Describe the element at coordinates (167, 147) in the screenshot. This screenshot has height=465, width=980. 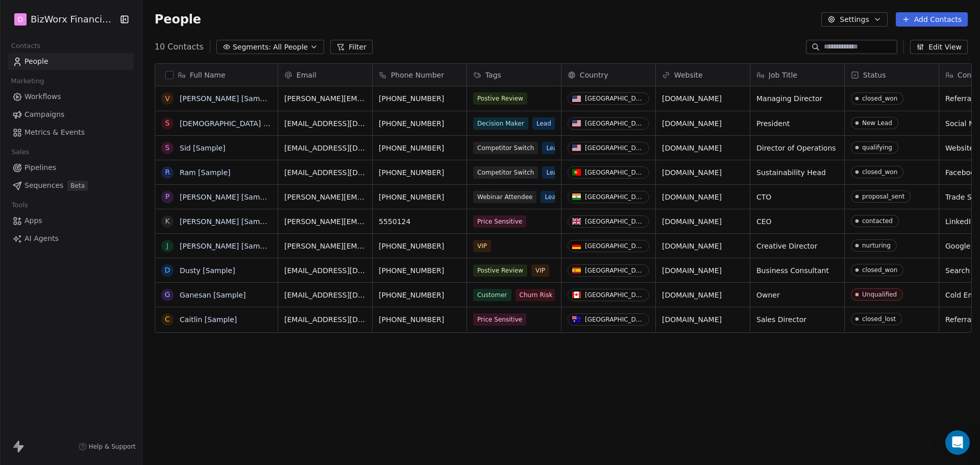
I see `div: S` at that location.